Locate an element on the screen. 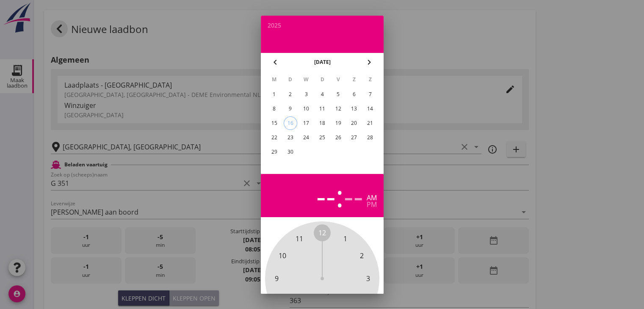 Image resolution: width=644 pixels, height=309 pixels. button: 18 is located at coordinates (322, 123).